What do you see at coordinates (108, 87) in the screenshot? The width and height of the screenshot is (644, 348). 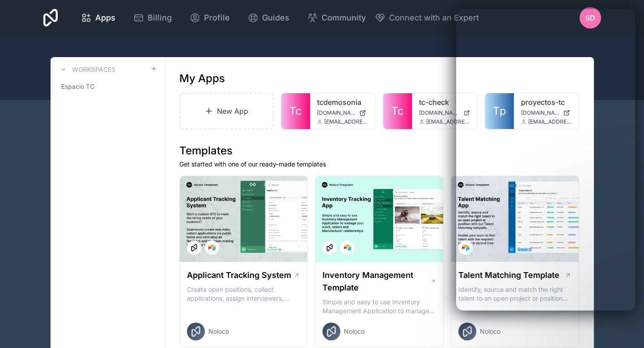 I see `a: Espacio TC` at bounding box center [108, 87].